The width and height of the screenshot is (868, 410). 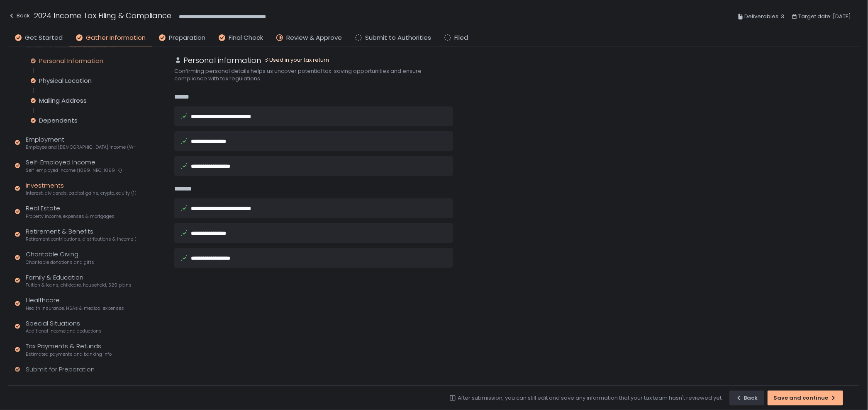 What do you see at coordinates (80, 143) in the screenshot?
I see `div: Employment` at bounding box center [80, 143].